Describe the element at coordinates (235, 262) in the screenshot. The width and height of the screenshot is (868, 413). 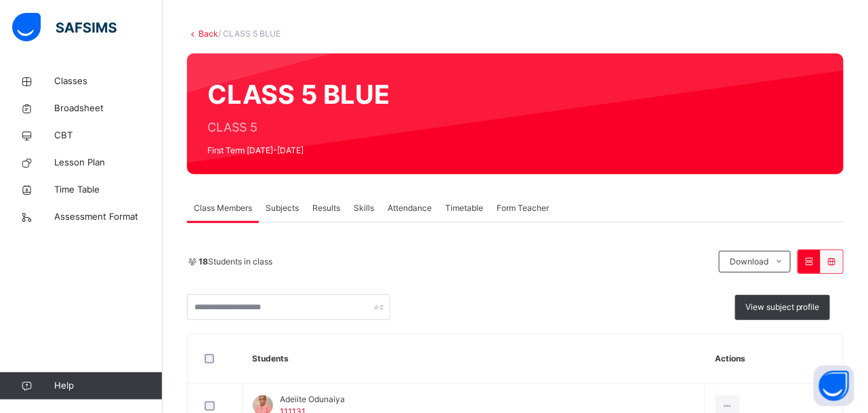
I see `span: Students in class` at that location.